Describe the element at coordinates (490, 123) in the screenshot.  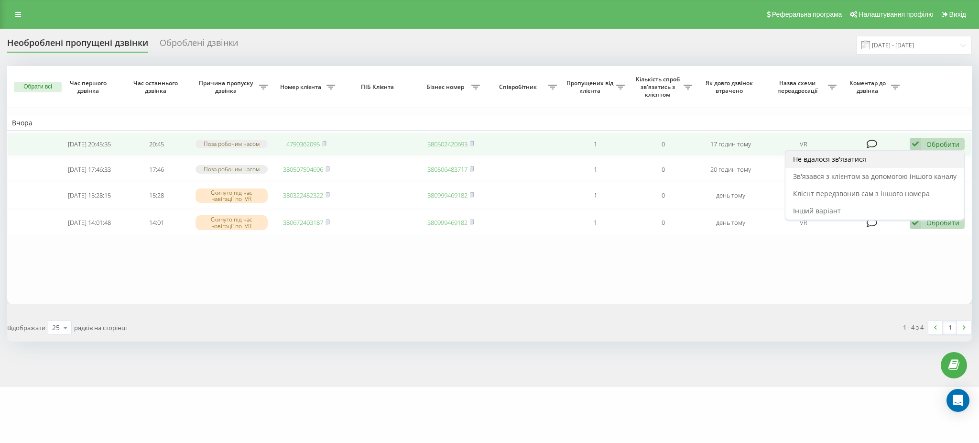
I see `td: Вчора` at that location.